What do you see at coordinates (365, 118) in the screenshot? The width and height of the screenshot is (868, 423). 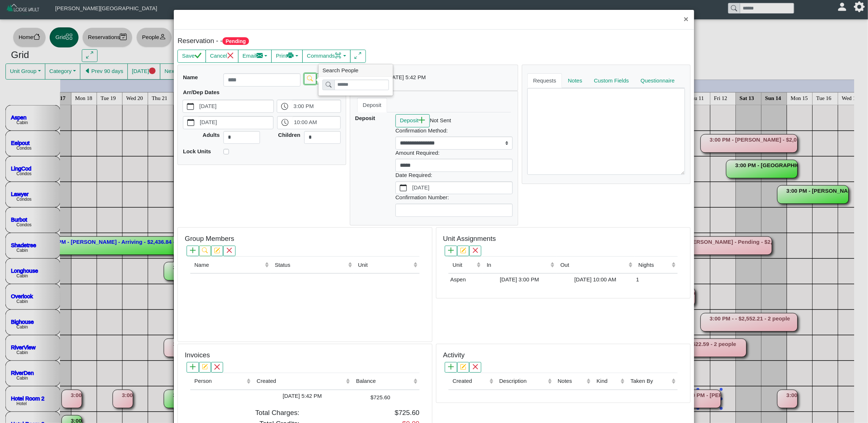 I see `b: Deposit` at bounding box center [365, 118].